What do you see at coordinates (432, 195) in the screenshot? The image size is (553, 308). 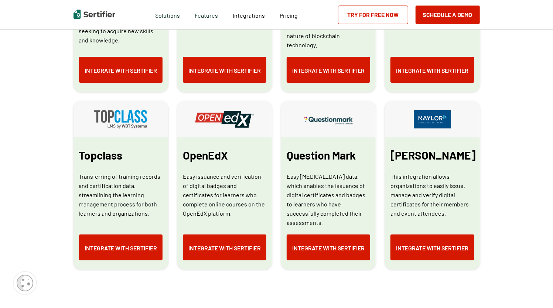 I see `p: This integration allows organizations to easily issue, manage and verify digital certificates for...` at bounding box center [432, 195].